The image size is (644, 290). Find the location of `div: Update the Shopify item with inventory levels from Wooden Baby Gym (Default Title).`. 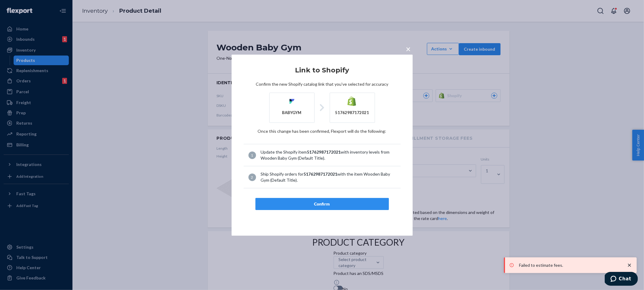

div: Update the Shopify item with inventory levels from Wooden Baby Gym (Default Title). is located at coordinates (328, 155).